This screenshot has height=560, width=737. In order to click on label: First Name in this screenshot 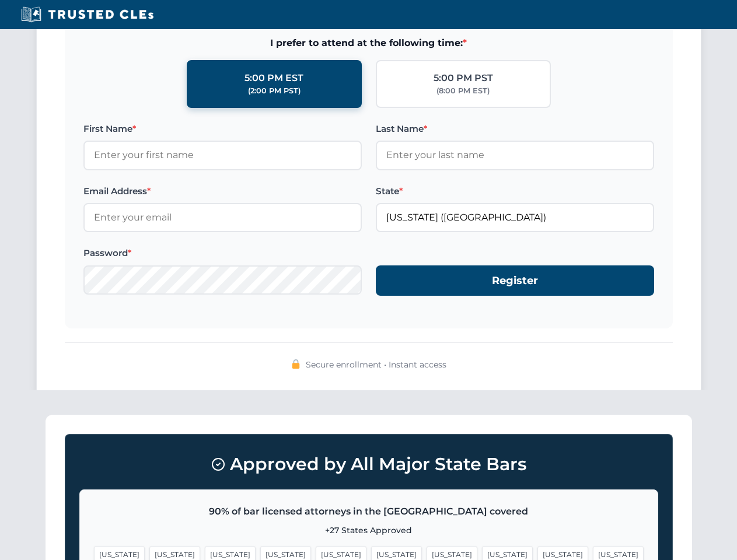, I will do `click(223, 129)`.